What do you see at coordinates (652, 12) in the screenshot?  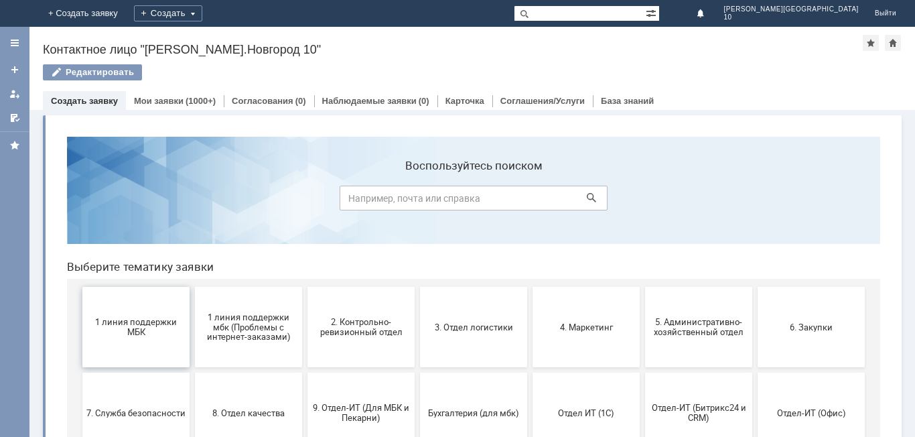 I see `span: Расширенный поиск` at bounding box center [652, 12].